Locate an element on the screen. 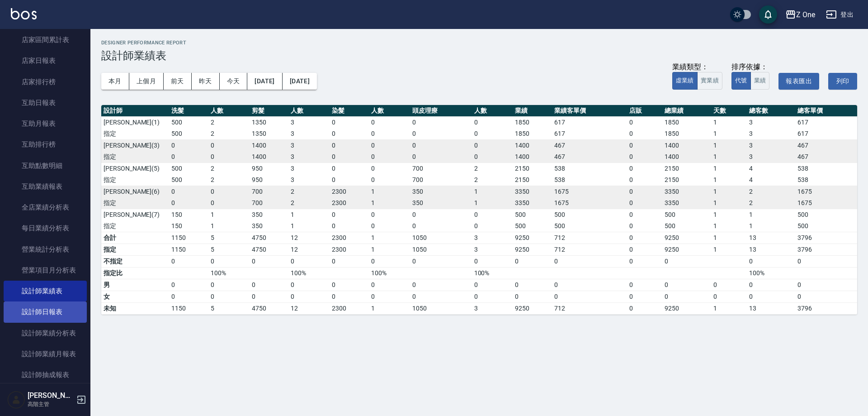 The image size is (868, 416). th: 頭皮理療 is located at coordinates (441, 111).